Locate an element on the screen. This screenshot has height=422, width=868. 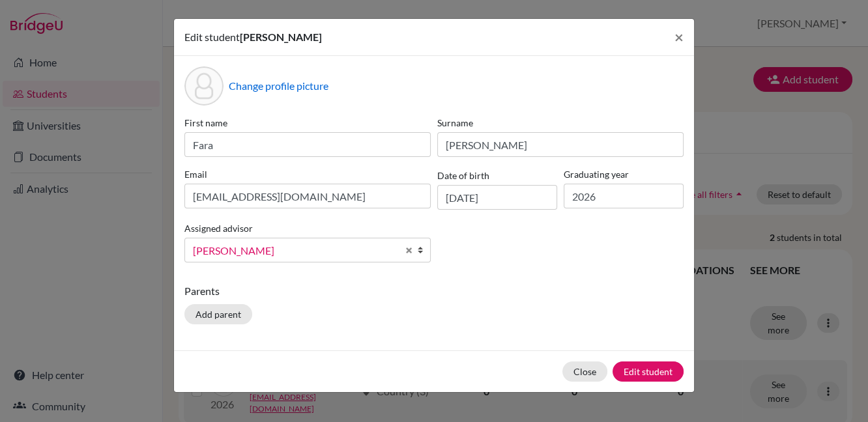
label: First name is located at coordinates (307, 123).